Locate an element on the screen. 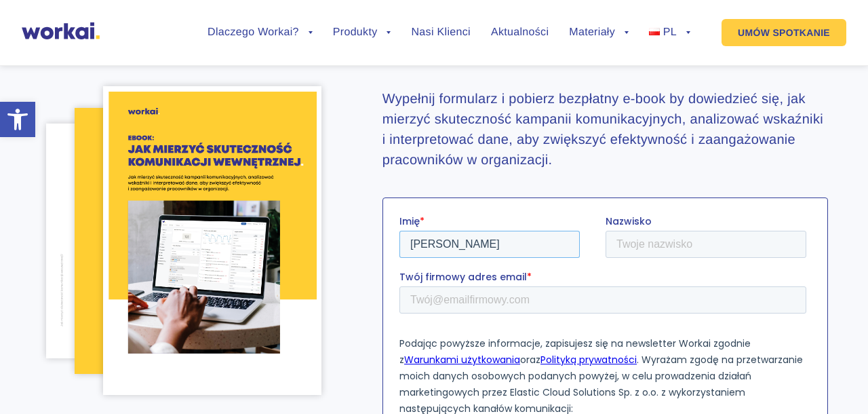  span: PL is located at coordinates (670, 32).